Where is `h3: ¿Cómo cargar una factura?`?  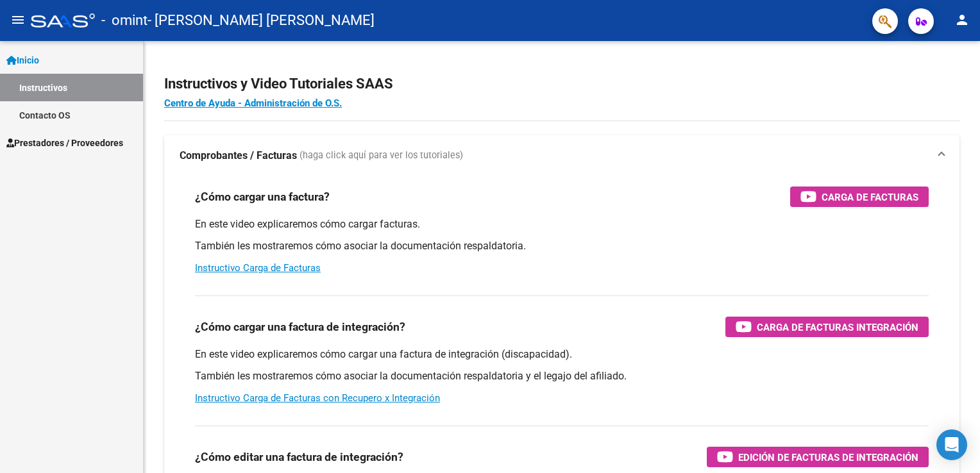 h3: ¿Cómo cargar una factura? is located at coordinates (263, 197).